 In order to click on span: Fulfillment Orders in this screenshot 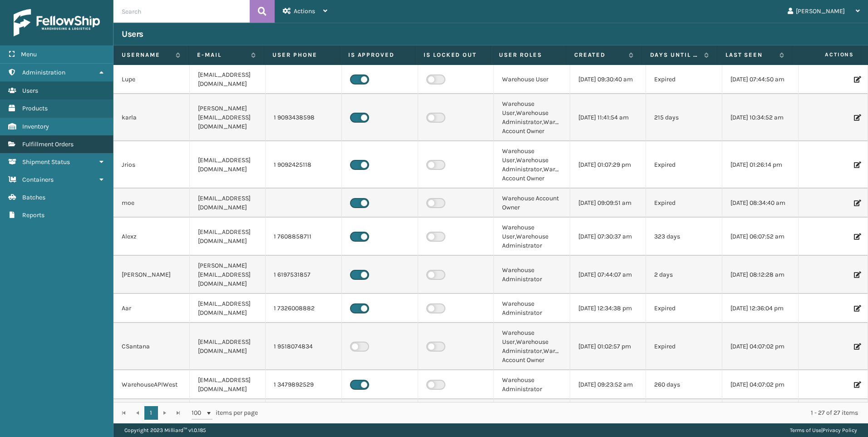, I will do `click(48, 144)`.